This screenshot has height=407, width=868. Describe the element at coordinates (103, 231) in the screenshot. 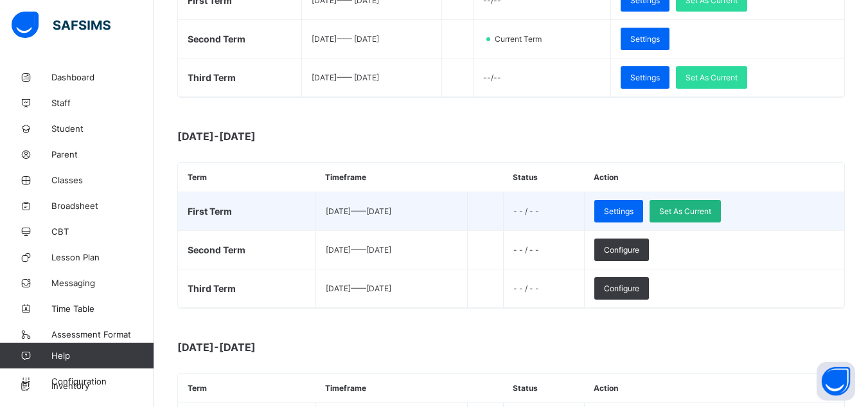

I see `span: CBT` at that location.